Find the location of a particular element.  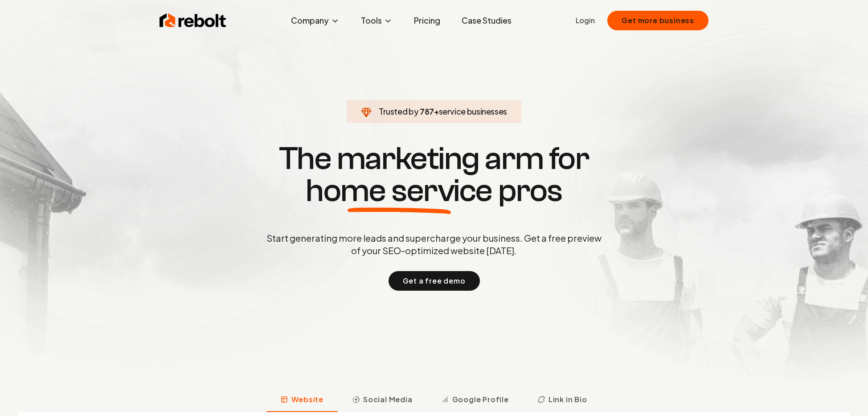

img: Rebolt Logo is located at coordinates (193, 21).